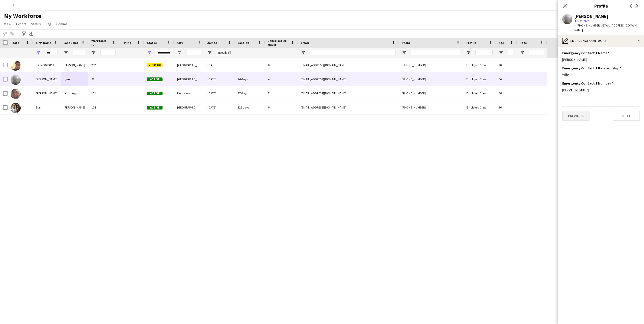 This screenshot has width=644, height=324. I want to click on input: Joined Filter Input, so click(224, 53).